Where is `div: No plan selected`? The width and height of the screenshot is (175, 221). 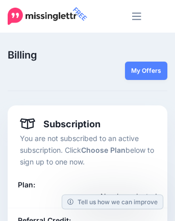
div: No plan selected is located at coordinates (87, 196).